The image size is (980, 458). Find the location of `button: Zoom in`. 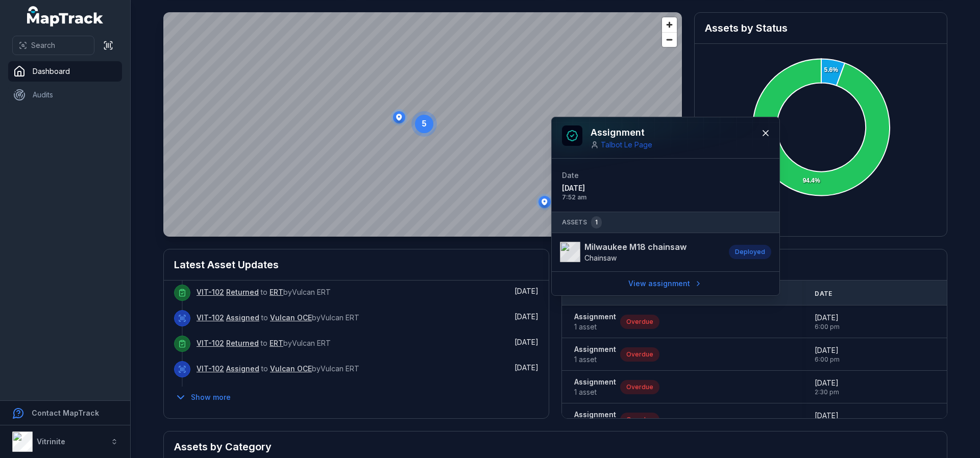

button: Zoom in is located at coordinates (669, 24).